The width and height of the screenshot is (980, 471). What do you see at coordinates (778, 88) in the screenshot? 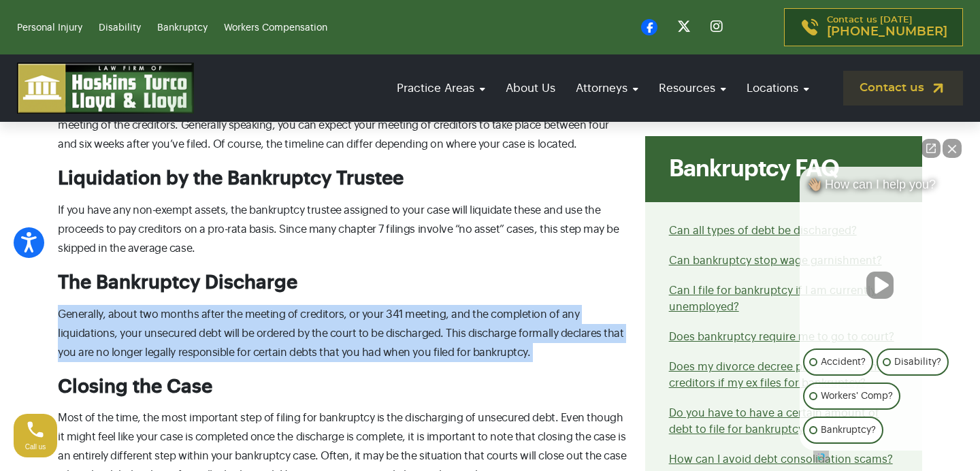
I see `a: Locations` at bounding box center [778, 88].